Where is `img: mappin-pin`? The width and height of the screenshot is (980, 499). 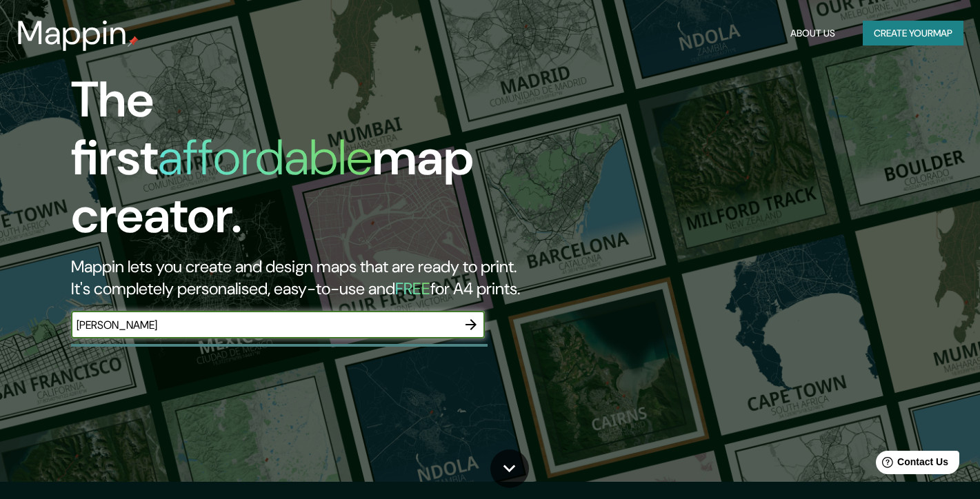 img: mappin-pin is located at coordinates (133, 41).